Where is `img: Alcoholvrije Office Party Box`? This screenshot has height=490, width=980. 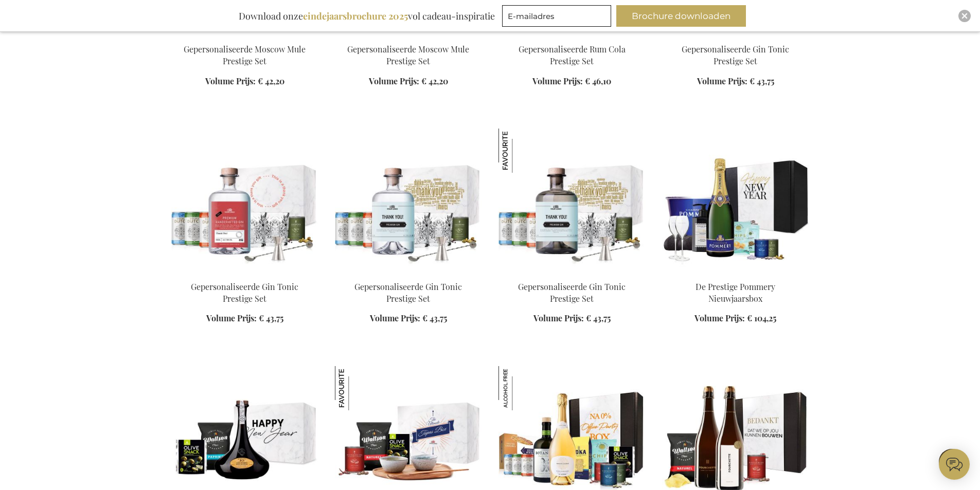
img: Alcoholvrije Office Party Box is located at coordinates (520, 388).